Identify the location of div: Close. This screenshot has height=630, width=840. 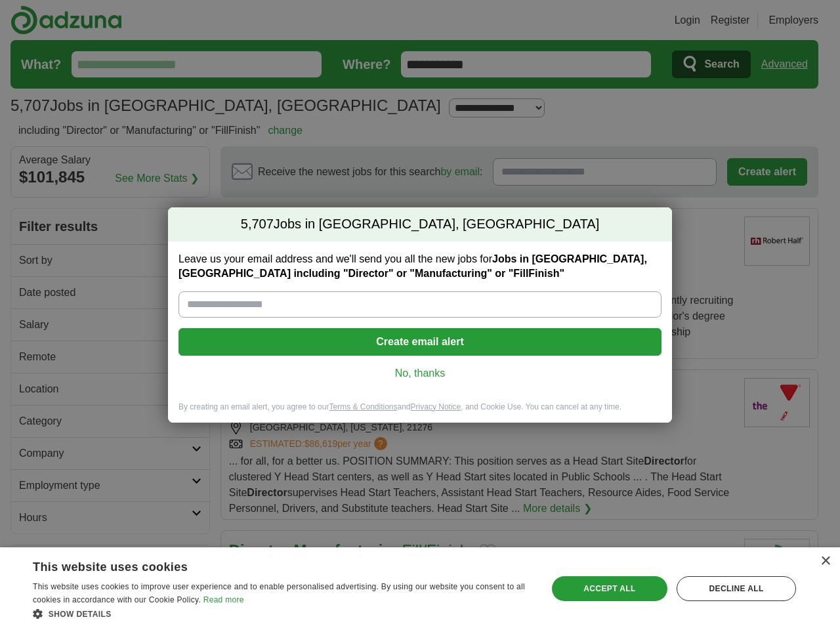
(825, 561).